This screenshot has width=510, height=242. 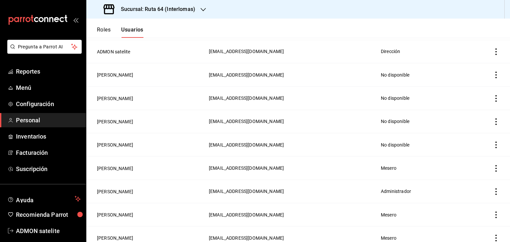 I want to click on button: Usuarios, so click(x=132, y=32).